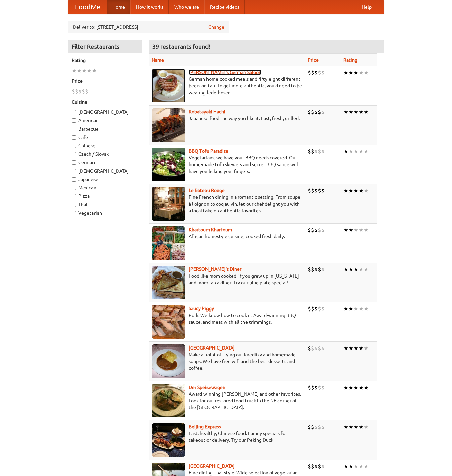 This screenshot has width=452, height=476. What do you see at coordinates (74, 129) in the screenshot?
I see `input: Barbecue` at bounding box center [74, 129].